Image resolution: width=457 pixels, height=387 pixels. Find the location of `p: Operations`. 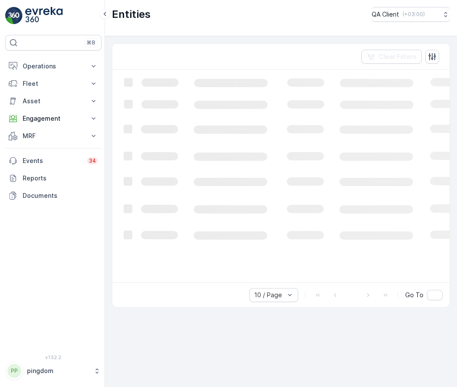

p: Operations is located at coordinates (53, 66).